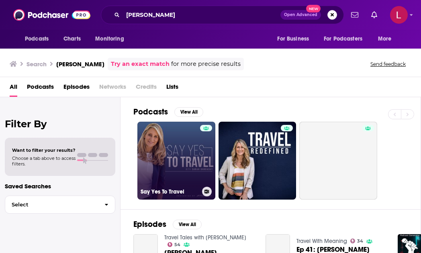 The height and width of the screenshot is (253, 421). What do you see at coordinates (388, 64) in the screenshot?
I see `button: Send feedback` at bounding box center [388, 64].